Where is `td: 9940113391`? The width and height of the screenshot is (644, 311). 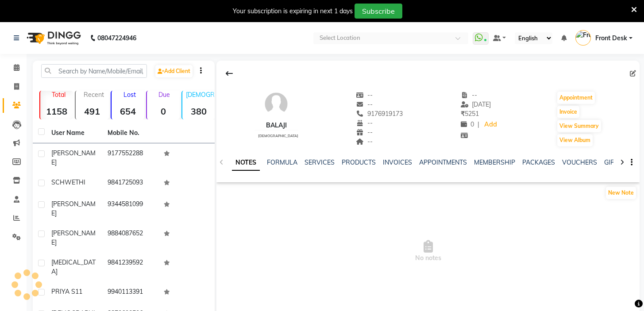 td: 9940113391 is located at coordinates (130, 292).